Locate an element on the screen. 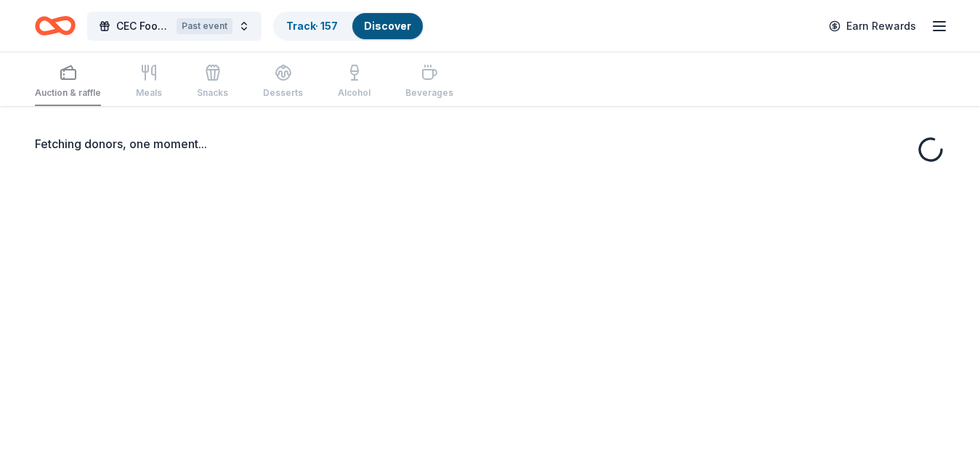 The width and height of the screenshot is (980, 467). a: Home is located at coordinates (55, 25).